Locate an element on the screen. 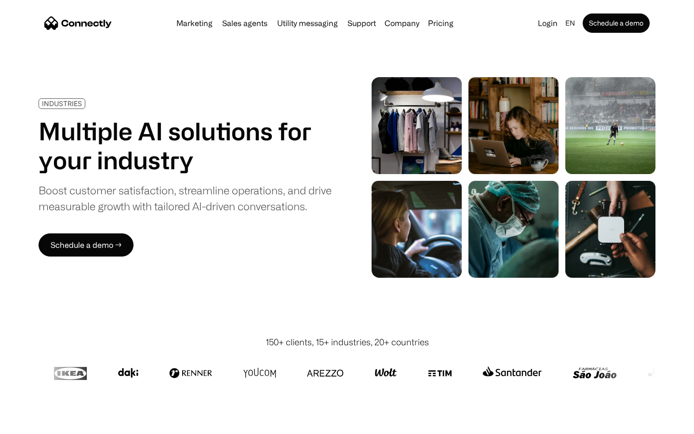 The width and height of the screenshot is (694, 434). a: Login is located at coordinates (548, 23).